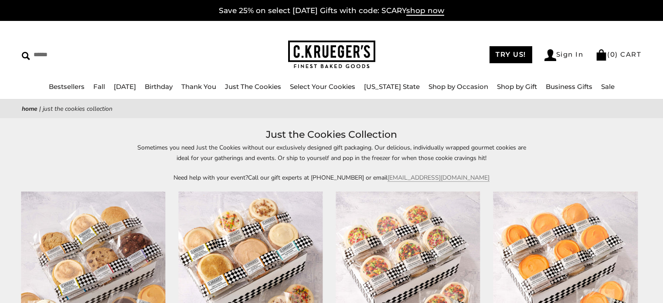 The width and height of the screenshot is (663, 303). Describe the element at coordinates (332, 177) in the screenshot. I see `p: Need help with your event?` at that location.